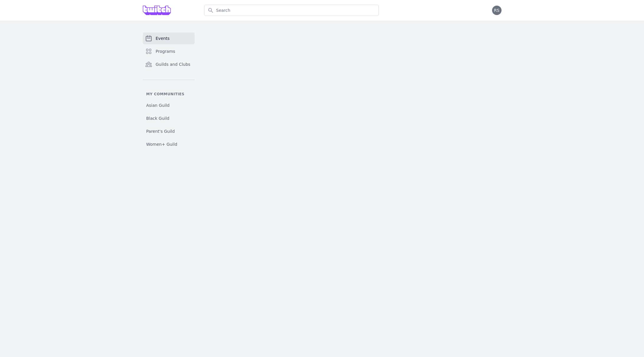 This screenshot has height=357, width=644. What do you see at coordinates (162, 144) in the screenshot?
I see `span: Women+ Guild` at bounding box center [162, 144].